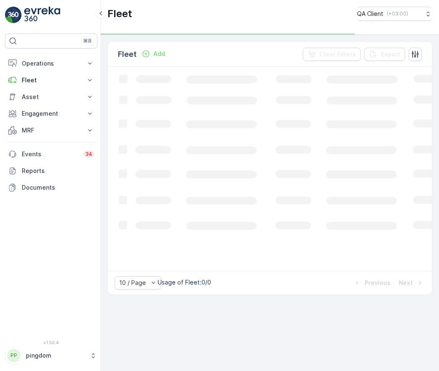  What do you see at coordinates (89, 154) in the screenshot?
I see `p: 34` at bounding box center [89, 154].